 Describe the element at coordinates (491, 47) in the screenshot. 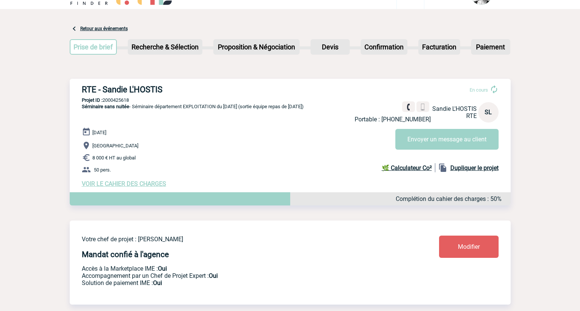

I see `p: Paiement` at that location.